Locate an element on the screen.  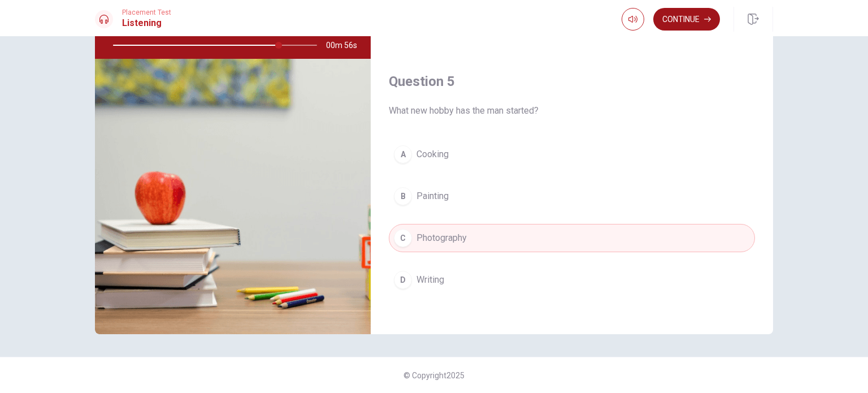
span: What new hobby has the man started? is located at coordinates (572, 111).